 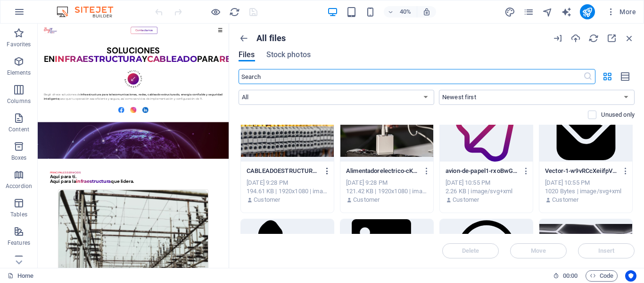 I want to click on input: Search, so click(x=411, y=76).